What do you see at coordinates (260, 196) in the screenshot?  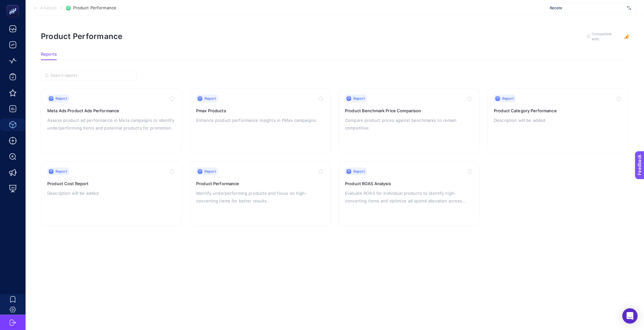 I see `p: Identify underperforming products and focus on high-converting items for better results.` at bounding box center [260, 196].